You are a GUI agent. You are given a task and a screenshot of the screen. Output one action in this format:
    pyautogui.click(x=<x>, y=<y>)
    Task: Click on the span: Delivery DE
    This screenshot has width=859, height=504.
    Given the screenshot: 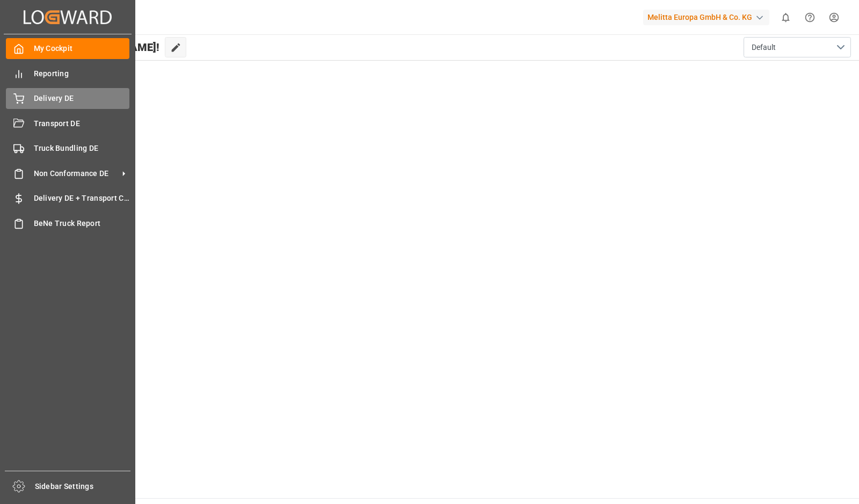 What is the action you would take?
    pyautogui.click(x=82, y=98)
    